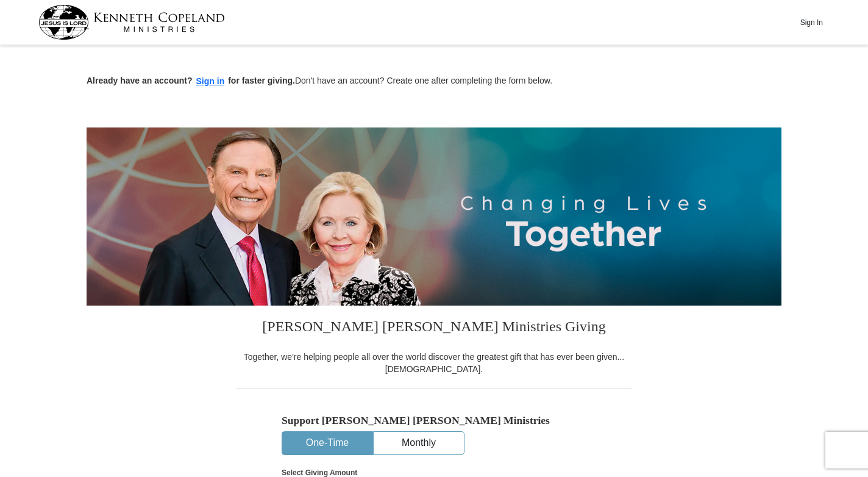 Image resolution: width=868 pixels, height=477 pixels. I want to click on button: Monthly, so click(419, 443).